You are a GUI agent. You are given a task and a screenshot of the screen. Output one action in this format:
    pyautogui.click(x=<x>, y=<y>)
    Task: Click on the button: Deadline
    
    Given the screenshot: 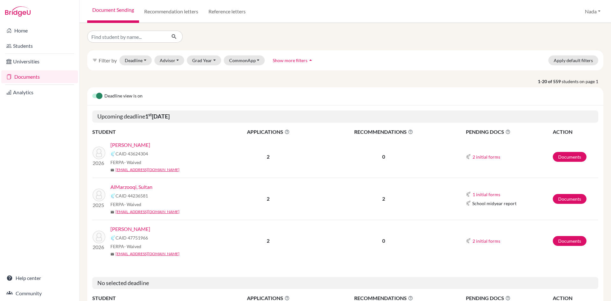 What is the action you would take?
    pyautogui.click(x=136, y=60)
    